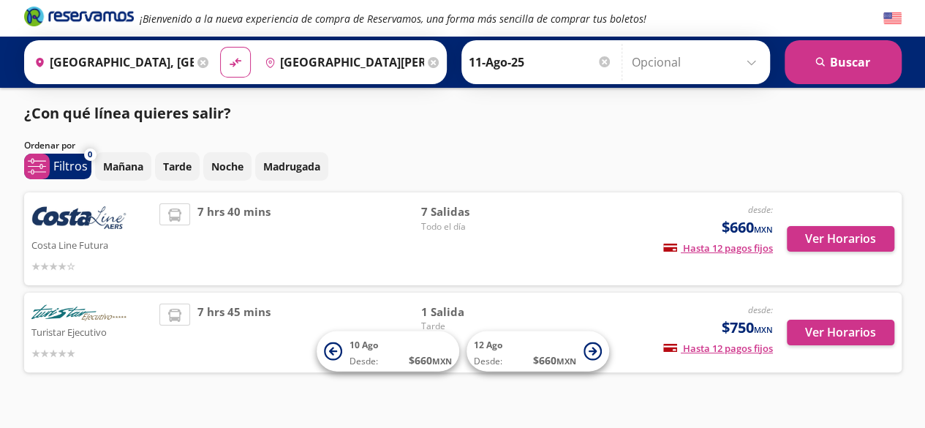 The width and height of the screenshot is (925, 428). Describe the element at coordinates (393, 18) in the screenshot. I see `em: ¡Bienvenido a la nueva experiencia de compra de Reservamos, una forma más sencilla de comprar tus...` at that location.